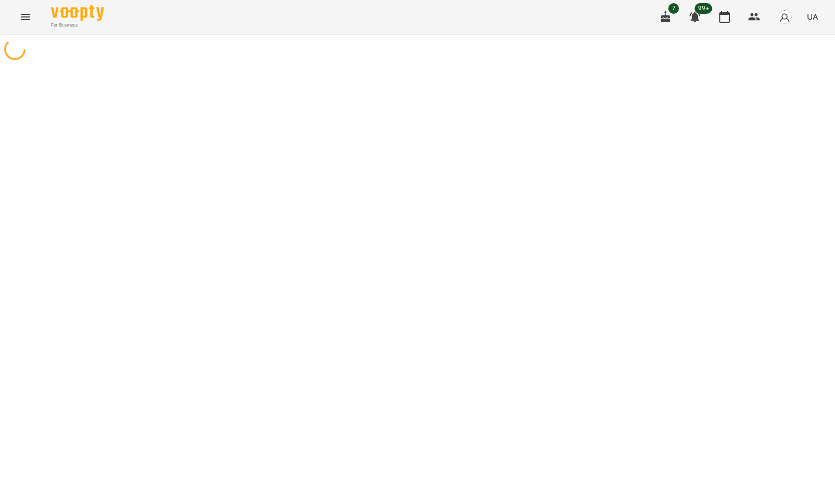  I want to click on span: 99+, so click(703, 9).